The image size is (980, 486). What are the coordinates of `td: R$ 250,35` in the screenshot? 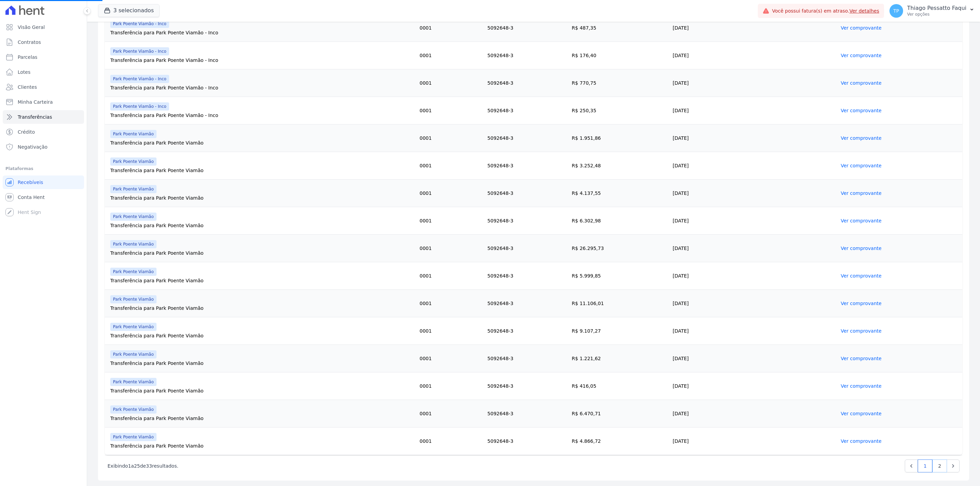 It's located at (619, 110).